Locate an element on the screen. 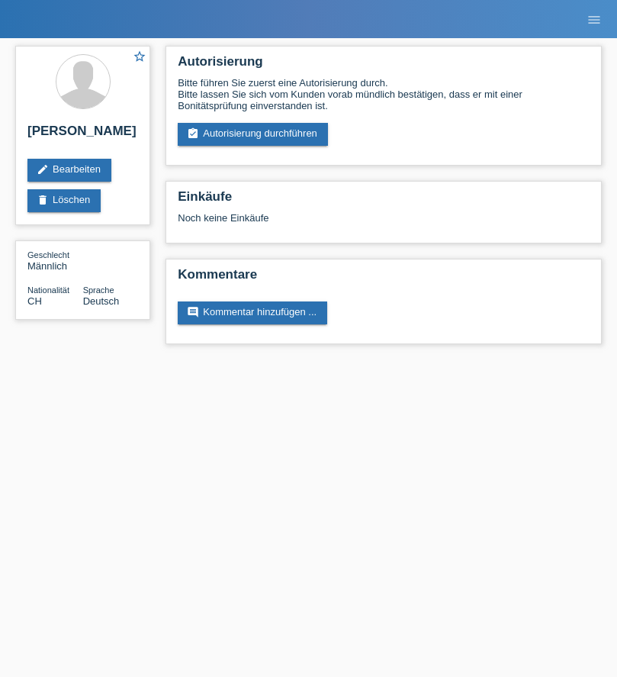  div: Bitte führen Sie zuerst eine Autorisierung durch. Bitte lassen Sie sich vom Kunden vorab mündlich... is located at coordinates (384, 94).